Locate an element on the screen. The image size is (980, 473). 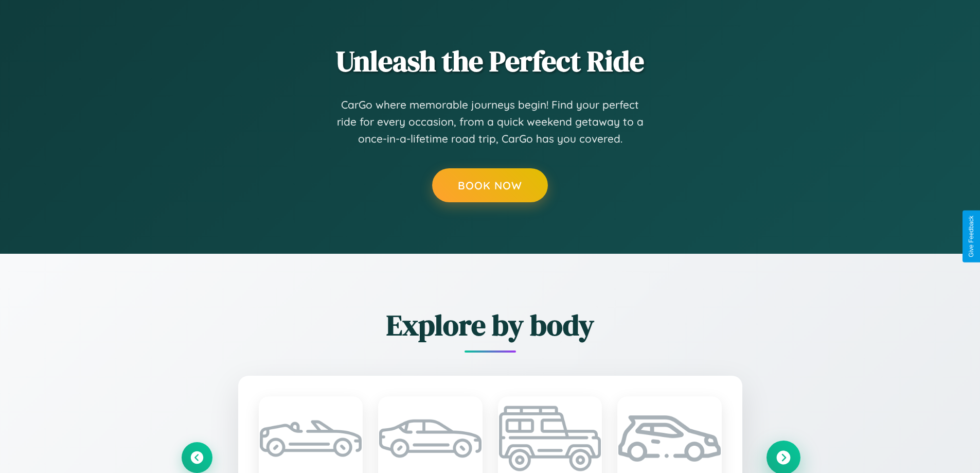
p: CarGo where memorable journeys begin! Find your perfect ride for every occasion, from a quick wee... is located at coordinates (490, 122).